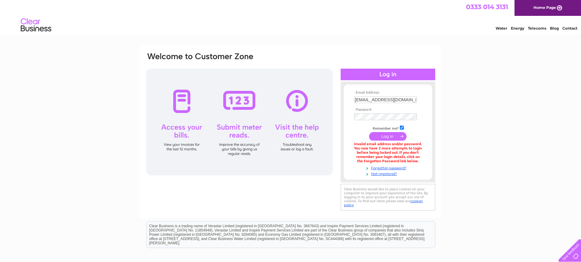 Image resolution: width=581 pixels, height=262 pixels. What do you see at coordinates (518, 28) in the screenshot?
I see `a: Energy` at bounding box center [518, 28].